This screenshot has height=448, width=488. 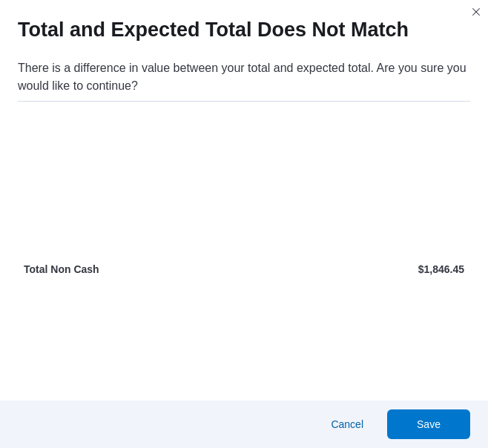 What do you see at coordinates (429, 424) in the screenshot?
I see `button: Save` at bounding box center [429, 424].